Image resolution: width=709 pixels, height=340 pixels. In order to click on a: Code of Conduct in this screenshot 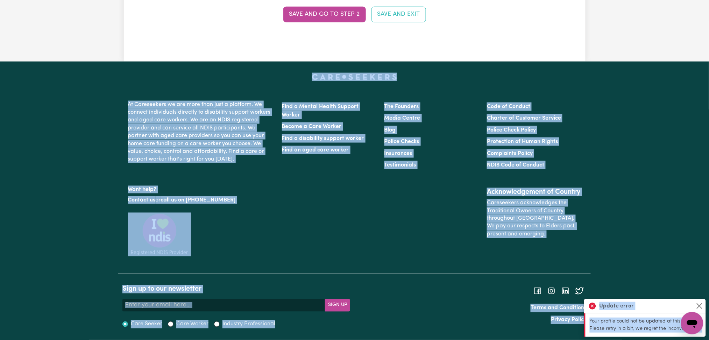, I will do `click(509, 107)`.